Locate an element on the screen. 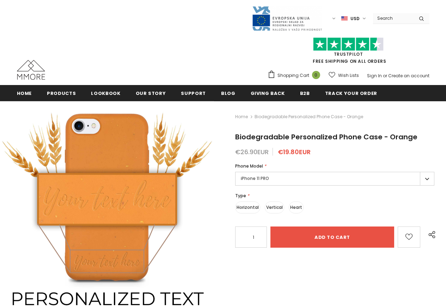 The image size is (446, 308). a: Trustpilot is located at coordinates (349, 54).